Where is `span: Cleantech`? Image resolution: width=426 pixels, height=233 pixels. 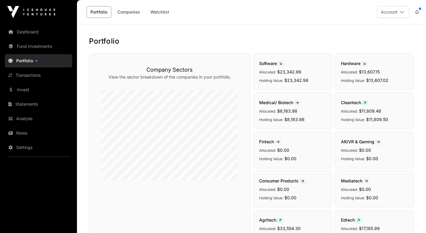
span: Cleantech is located at coordinates (355, 102).